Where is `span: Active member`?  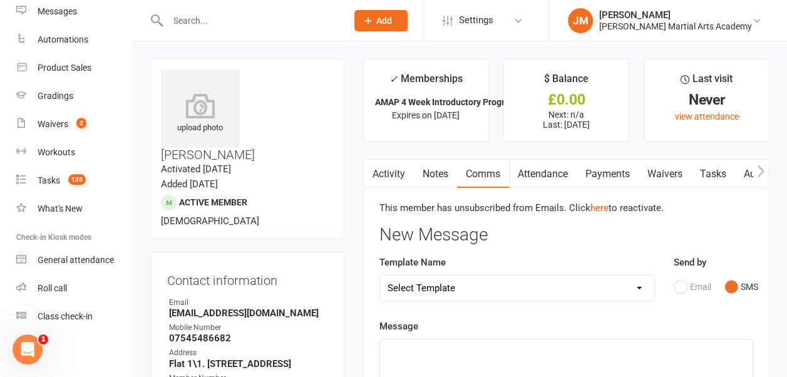 span: Active member is located at coordinates (213, 202).